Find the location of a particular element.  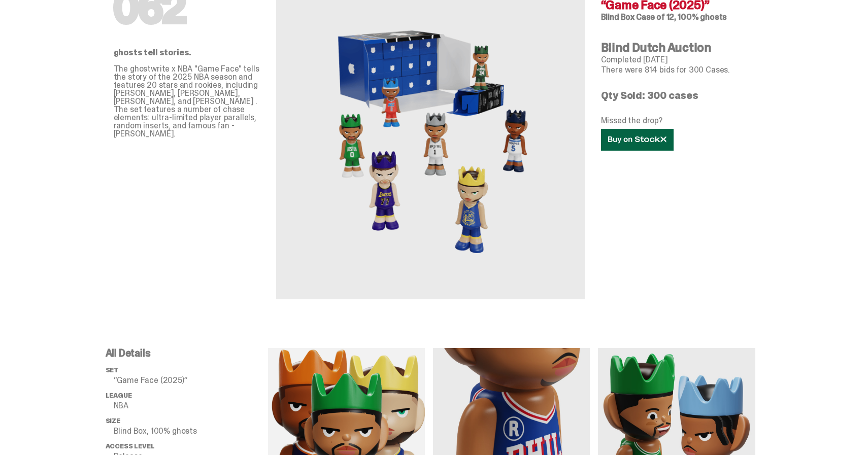

span: set is located at coordinates (113, 370).